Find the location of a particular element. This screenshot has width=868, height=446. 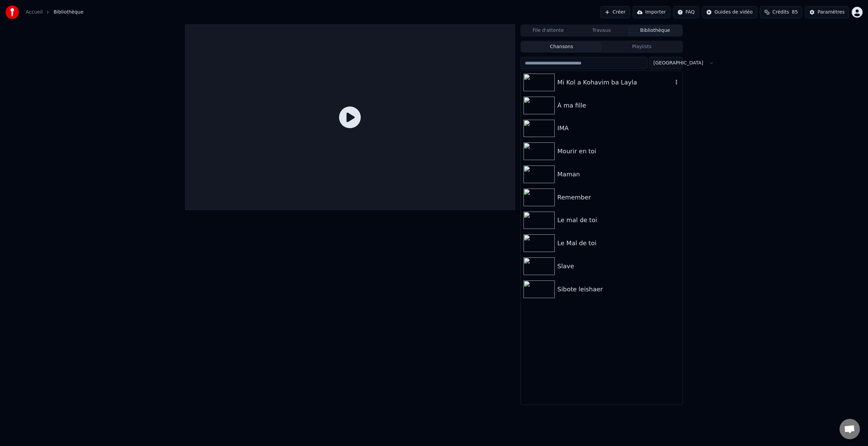

div: Sibote leishaer is located at coordinates (619, 289).